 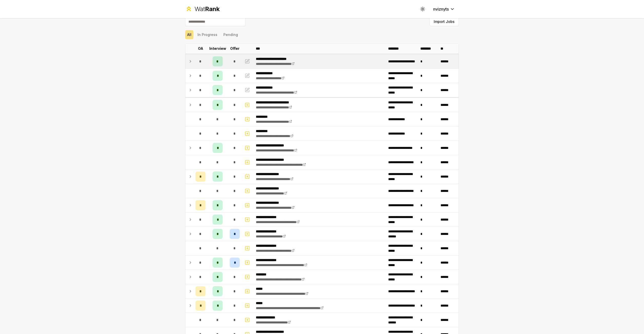 I want to click on a: WatRank, so click(x=202, y=9).